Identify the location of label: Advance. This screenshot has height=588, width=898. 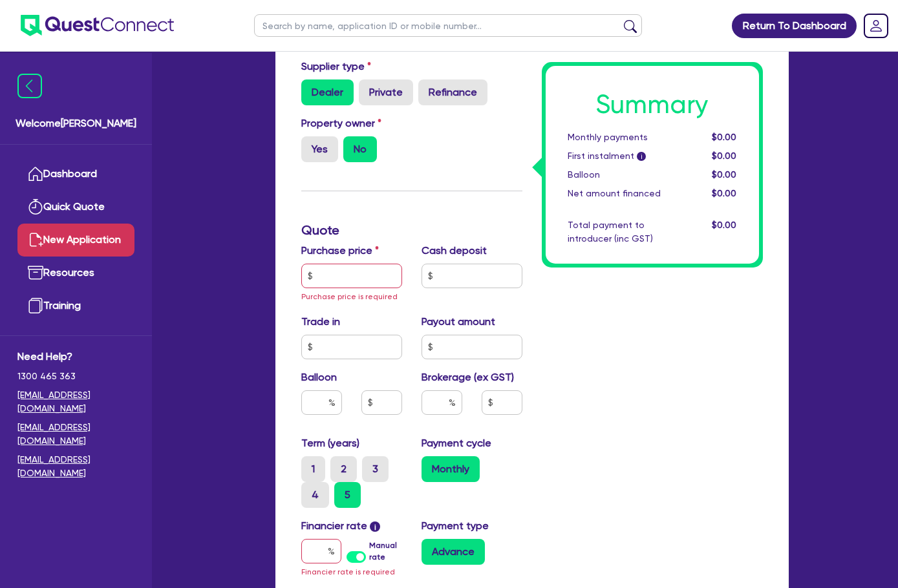
(453, 552).